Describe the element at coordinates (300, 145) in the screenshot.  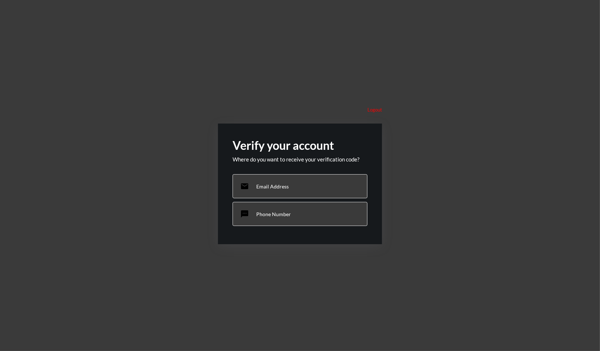
I see `h2: Verify your account` at that location.